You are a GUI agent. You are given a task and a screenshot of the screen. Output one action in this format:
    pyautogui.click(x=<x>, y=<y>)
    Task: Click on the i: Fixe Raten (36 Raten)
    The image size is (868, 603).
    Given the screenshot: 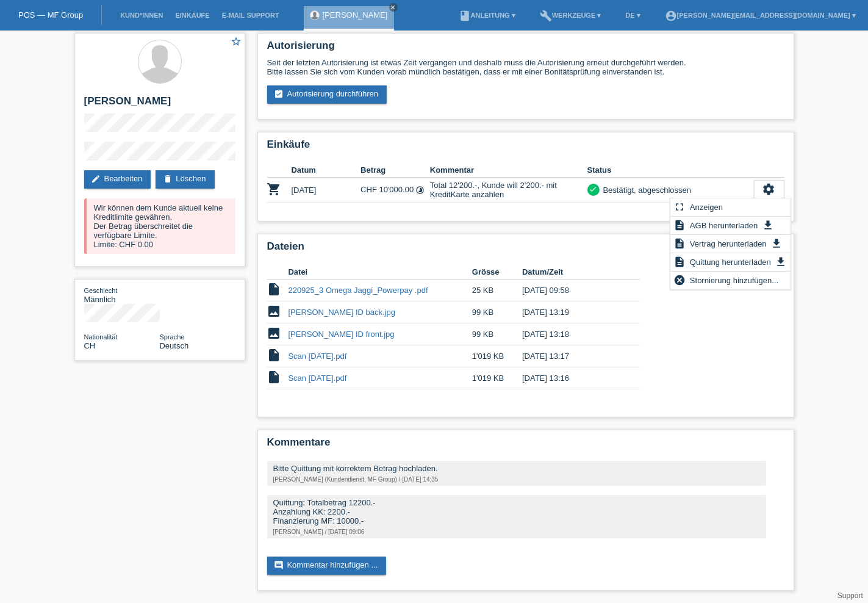 What is the action you would take?
    pyautogui.click(x=420, y=189)
    